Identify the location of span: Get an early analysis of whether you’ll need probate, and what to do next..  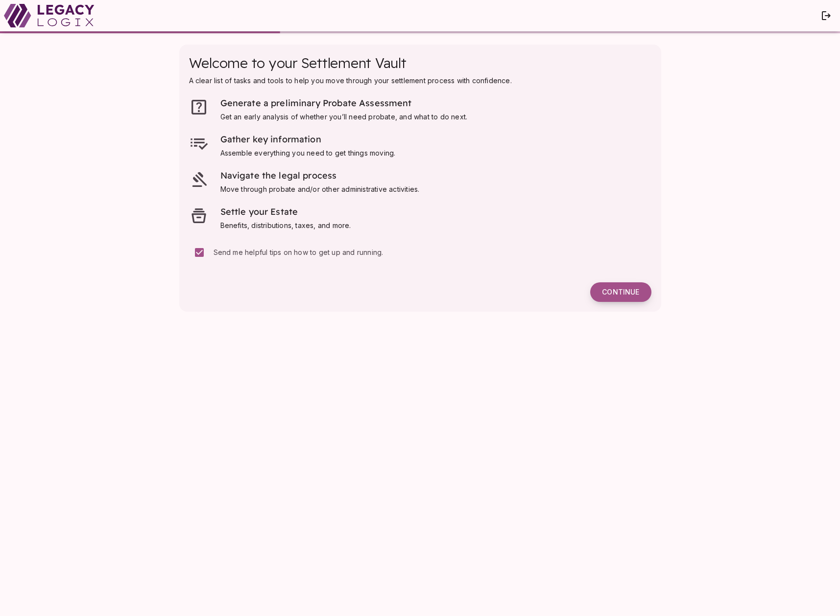
(344, 116).